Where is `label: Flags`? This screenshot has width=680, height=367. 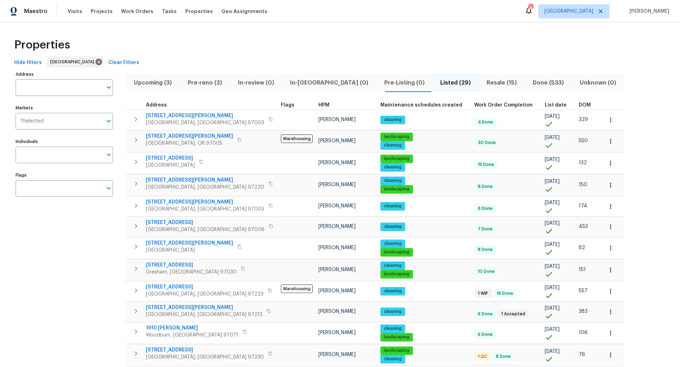
label: Flags is located at coordinates (64, 175).